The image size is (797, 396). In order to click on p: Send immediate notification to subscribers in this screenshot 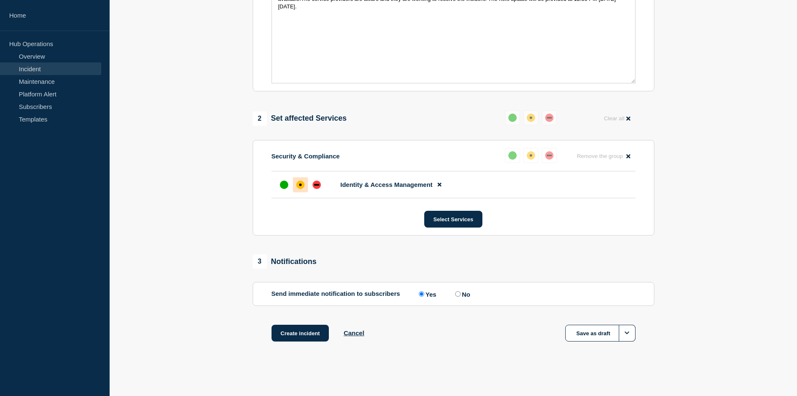, I will do `click(336, 293)`.